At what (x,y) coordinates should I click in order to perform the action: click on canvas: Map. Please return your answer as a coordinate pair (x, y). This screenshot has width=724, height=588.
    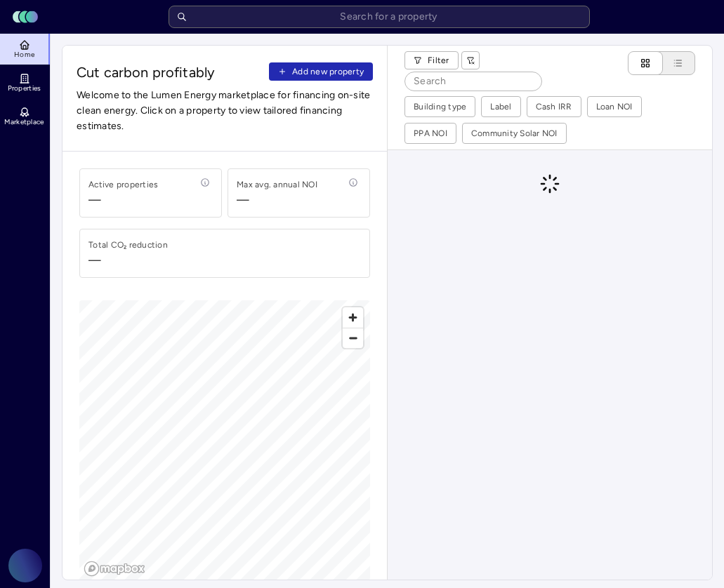
    Looking at the image, I should click on (350, 441).